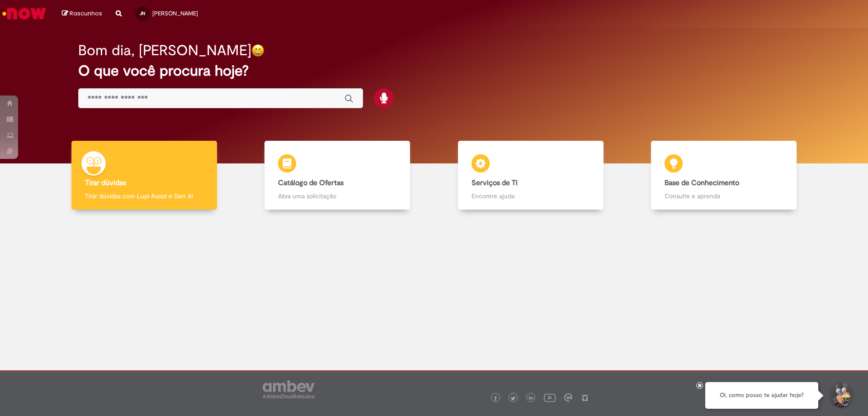 This screenshot has height=416, width=868. Describe the element at coordinates (568, 398) in the screenshot. I see `img: logo_footer_workplace.png` at that location.